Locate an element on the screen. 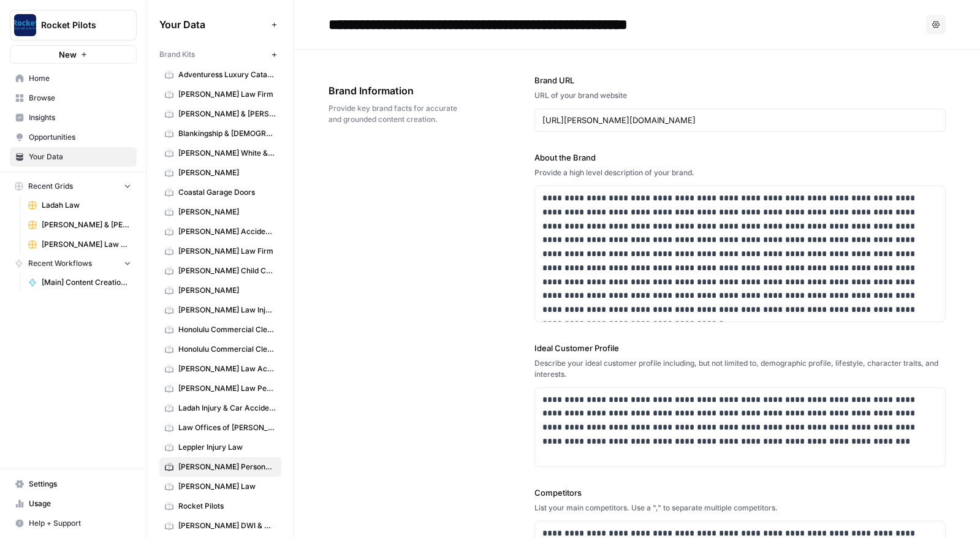 This screenshot has height=538, width=980. a: Usage is located at coordinates (73, 504).